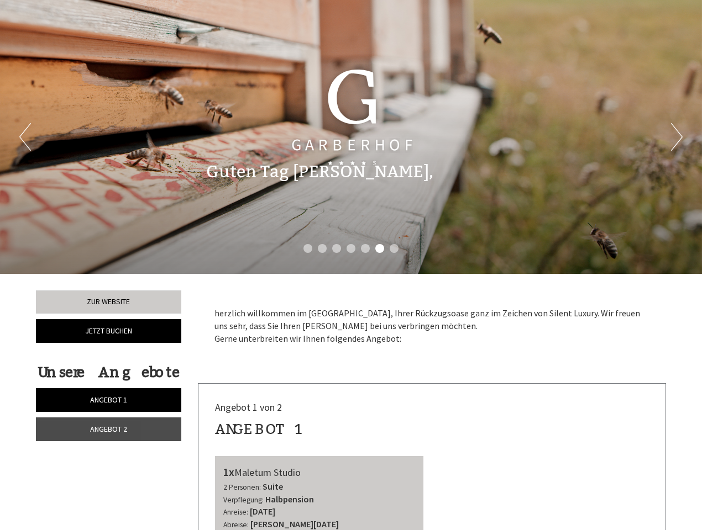 This screenshot has height=530, width=702. Describe the element at coordinates (676, 137) in the screenshot. I see `button: Next` at that location.